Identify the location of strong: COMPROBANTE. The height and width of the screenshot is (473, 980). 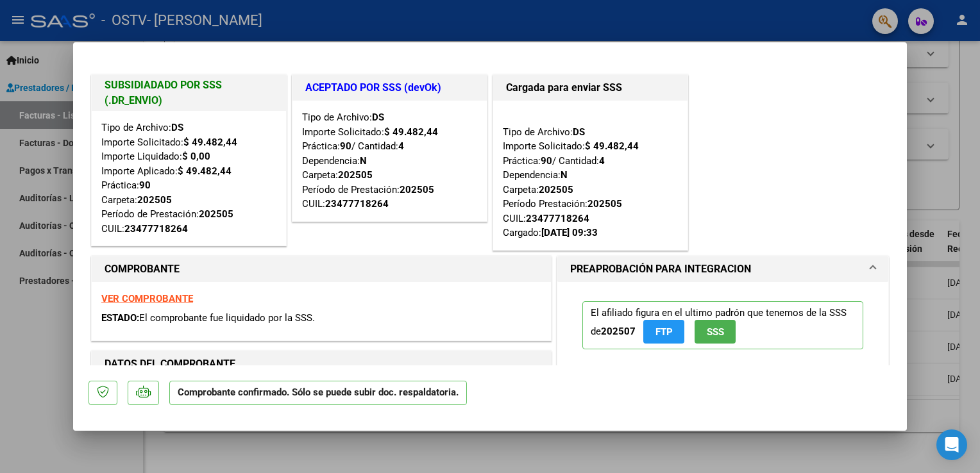
(141, 268).